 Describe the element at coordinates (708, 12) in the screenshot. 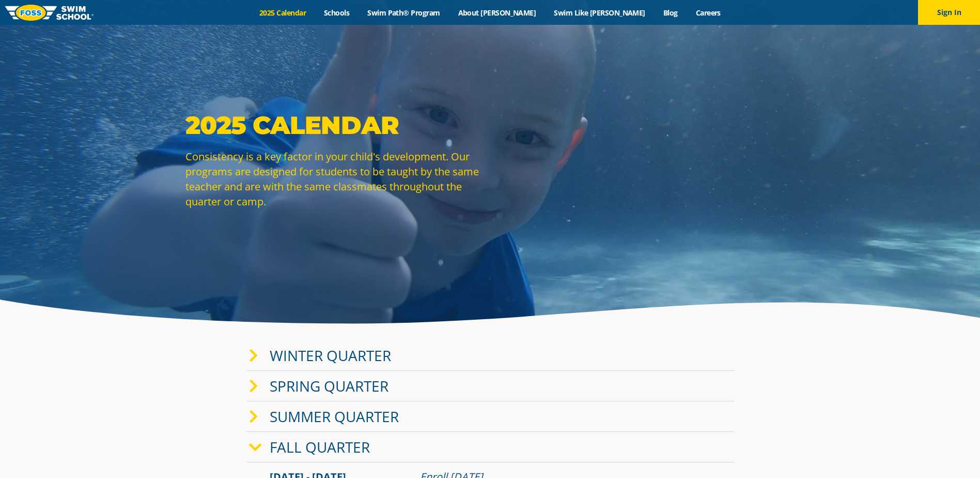

I see `a: Careers` at that location.